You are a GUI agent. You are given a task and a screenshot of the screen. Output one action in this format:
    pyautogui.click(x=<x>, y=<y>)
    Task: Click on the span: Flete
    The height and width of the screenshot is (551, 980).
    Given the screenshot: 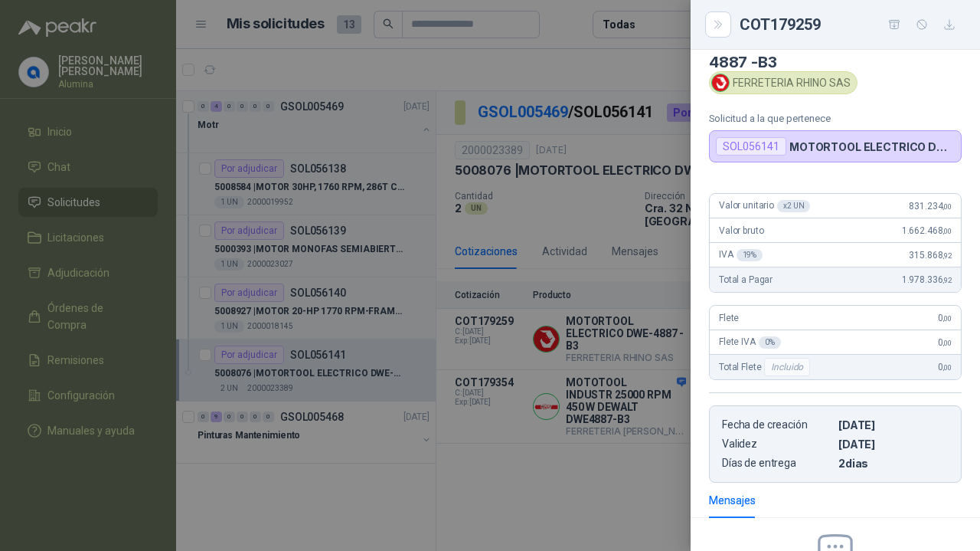 What is the action you would take?
    pyautogui.click(x=729, y=318)
    